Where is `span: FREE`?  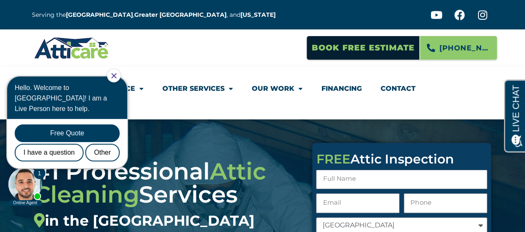
span: FREE is located at coordinates (333, 159).